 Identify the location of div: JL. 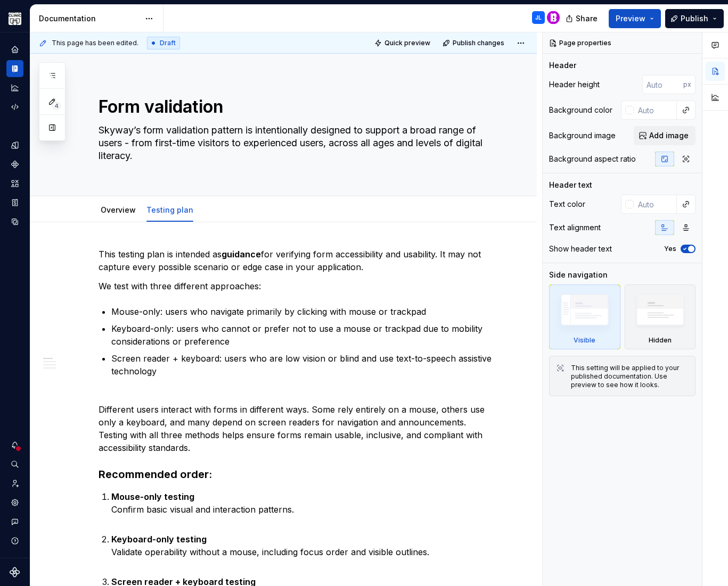
(538, 18).